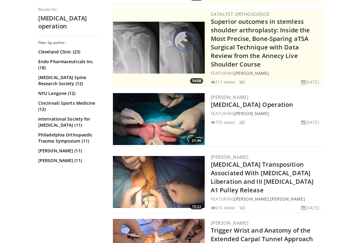  Describe the element at coordinates (69, 94) in the screenshot. I see `a: NYU Langone (12)` at that location.